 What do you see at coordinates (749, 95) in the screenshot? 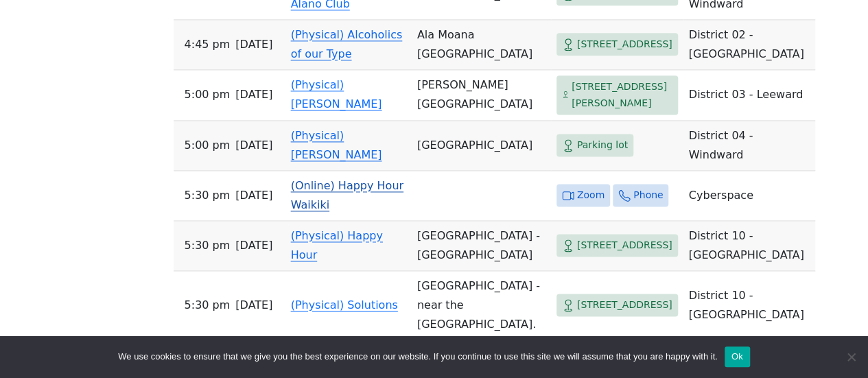
I see `td: District 03 - Leeward` at bounding box center [749, 95].